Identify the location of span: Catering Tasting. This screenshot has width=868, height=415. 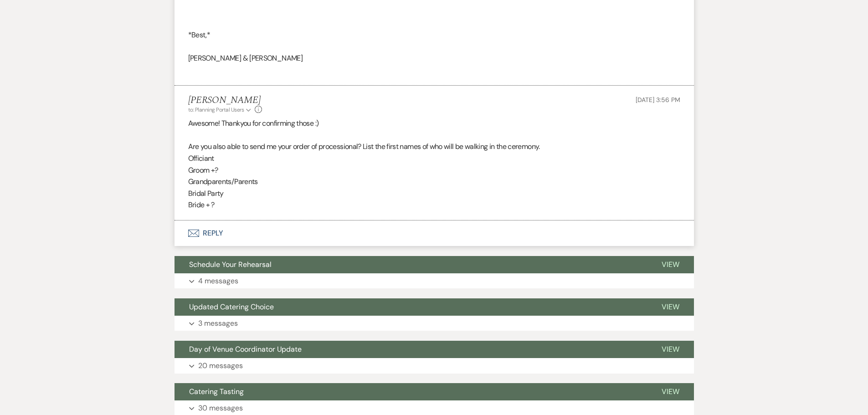
(216, 392).